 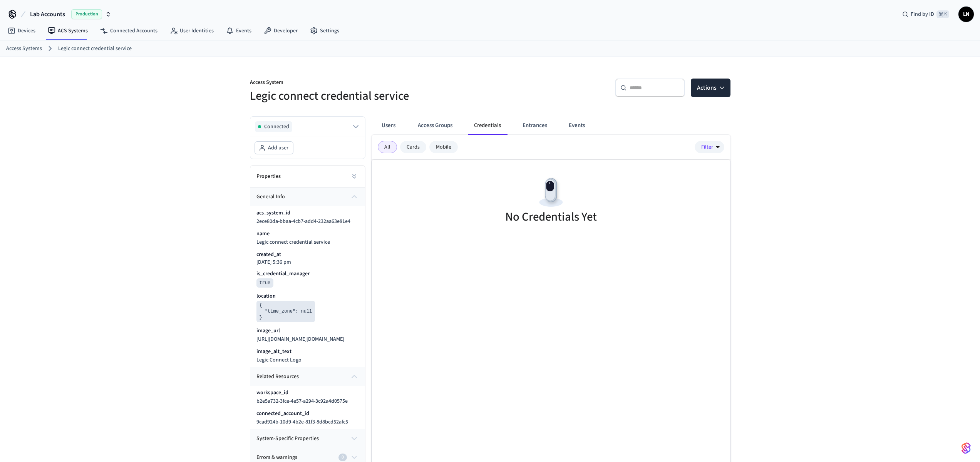 What do you see at coordinates (487, 126) in the screenshot?
I see `button: Credentials` at bounding box center [487, 126].